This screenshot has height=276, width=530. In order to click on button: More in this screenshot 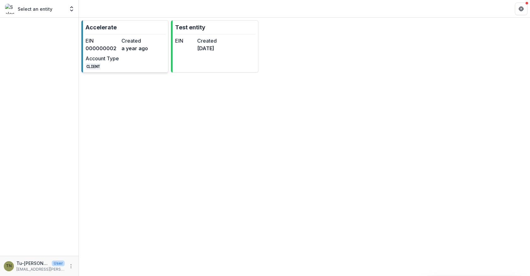, I will do `click(71, 266)`.